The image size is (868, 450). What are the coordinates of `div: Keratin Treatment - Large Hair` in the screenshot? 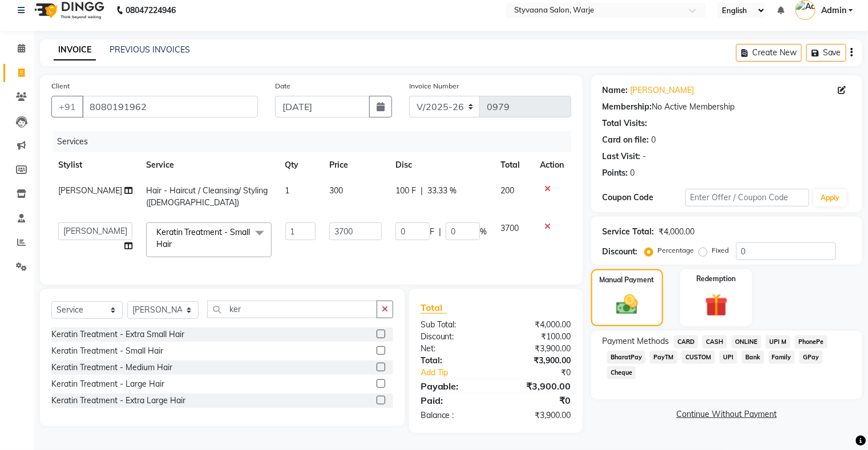 It's located at (108, 384).